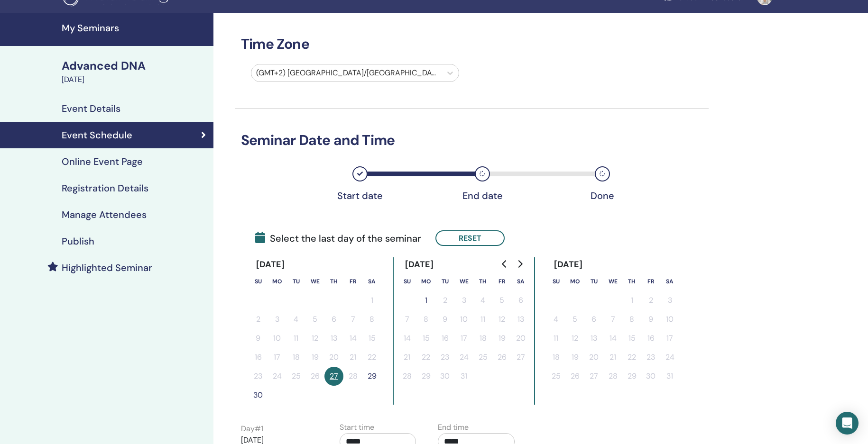 The width and height of the screenshot is (868, 444). Describe the element at coordinates (470, 238) in the screenshot. I see `button: Reset` at that location.